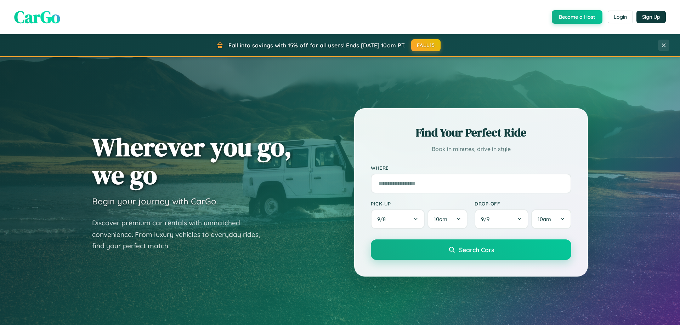 The width and height of the screenshot is (680, 325). What do you see at coordinates (426, 45) in the screenshot?
I see `button: FALL15` at bounding box center [426, 45].